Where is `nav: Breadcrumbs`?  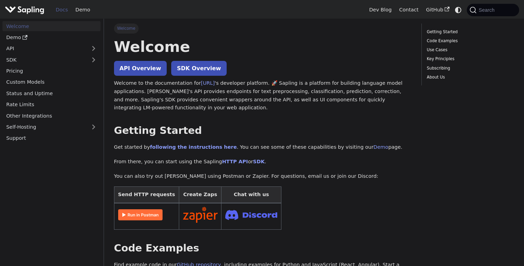 nav: Breadcrumbs is located at coordinates (262, 28).